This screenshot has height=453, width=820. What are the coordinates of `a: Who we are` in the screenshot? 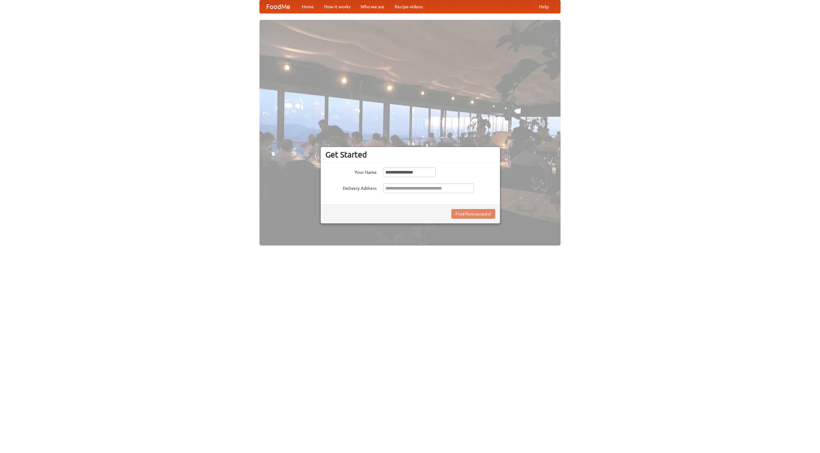 It's located at (373, 7).